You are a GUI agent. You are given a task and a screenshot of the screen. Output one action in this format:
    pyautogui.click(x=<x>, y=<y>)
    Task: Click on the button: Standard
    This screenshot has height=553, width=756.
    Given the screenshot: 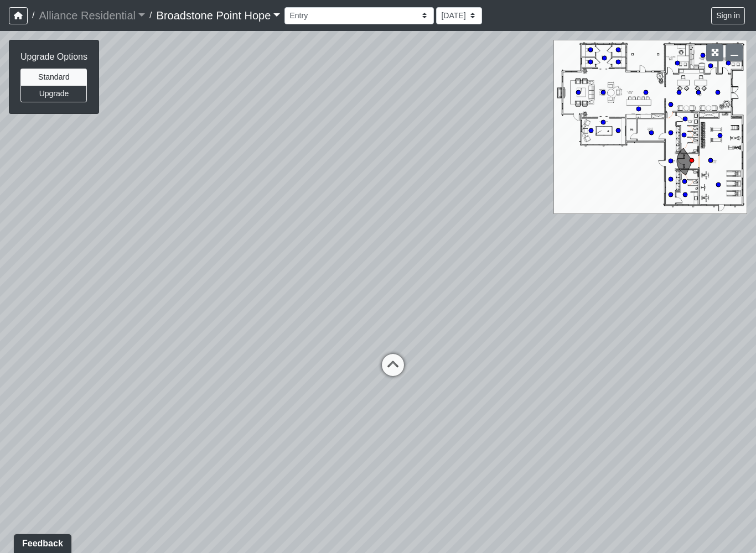 What is the action you would take?
    pyautogui.click(x=53, y=77)
    